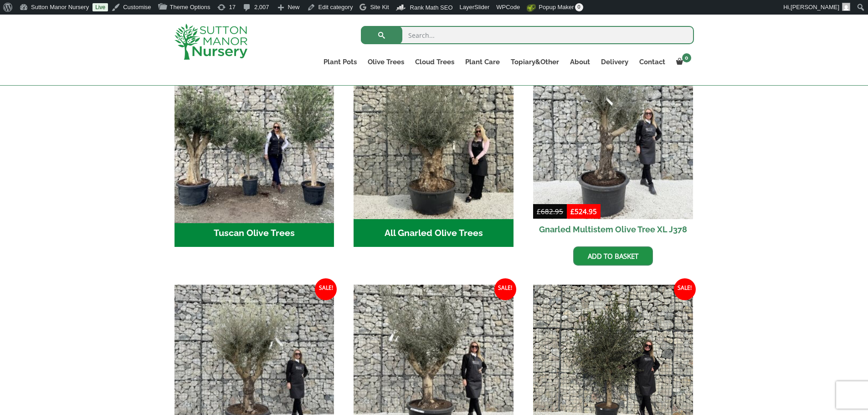 The image size is (868, 415). I want to click on bdi: 524.95, so click(584, 211).